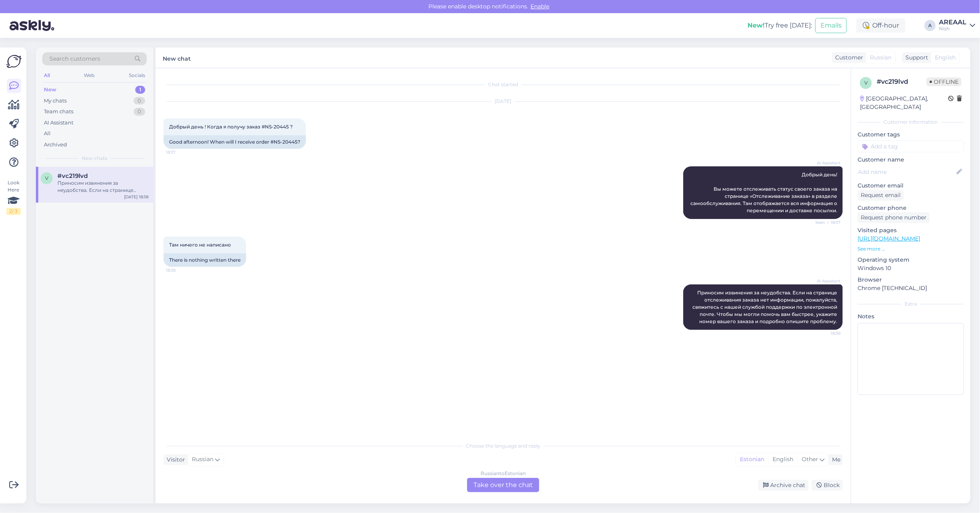  What do you see at coordinates (231, 126) in the screenshot?
I see `span: Добрый день ! Когда я получу заказ #NS-20445 ?` at bounding box center [231, 126].